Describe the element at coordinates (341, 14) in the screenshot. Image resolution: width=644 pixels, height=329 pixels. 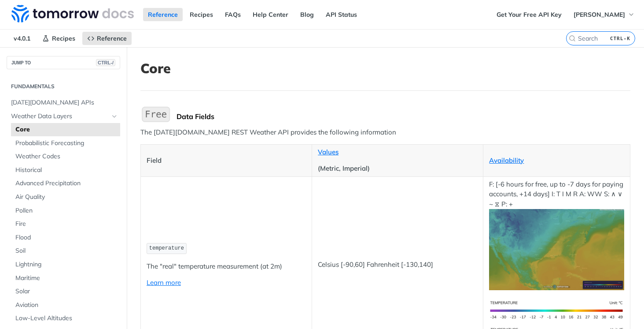
I see `a: API Status` at that location.